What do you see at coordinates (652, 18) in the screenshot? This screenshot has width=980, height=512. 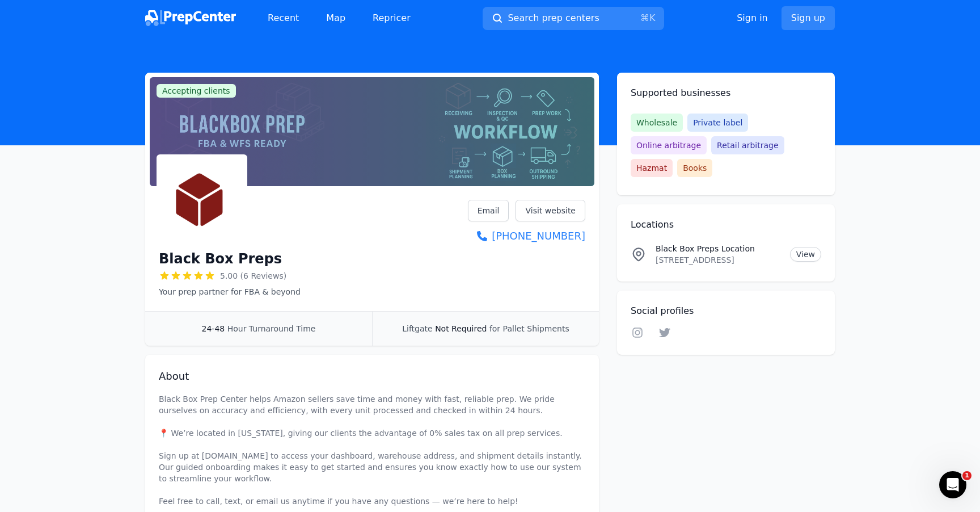 I see `kbd: K` at bounding box center [652, 18].